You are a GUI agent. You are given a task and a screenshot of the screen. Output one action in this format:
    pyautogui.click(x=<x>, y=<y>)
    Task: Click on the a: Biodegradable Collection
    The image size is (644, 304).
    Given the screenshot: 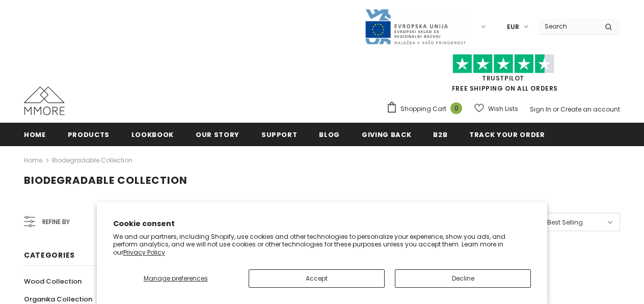 What is the action you would take?
    pyautogui.click(x=92, y=160)
    